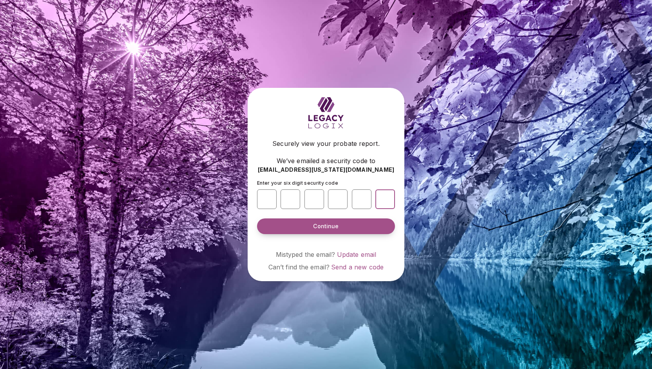 The image size is (652, 369). Describe the element at coordinates (297, 183) in the screenshot. I see `span: Enter your six digit security code` at that location.